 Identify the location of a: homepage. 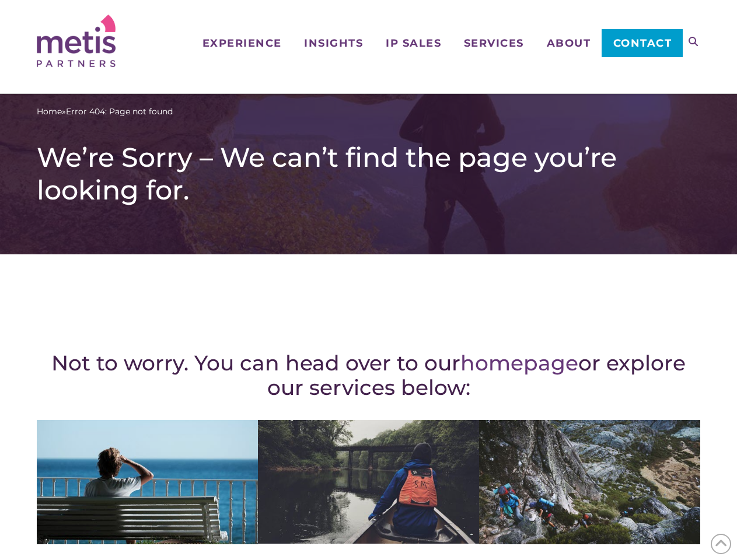
(519, 362).